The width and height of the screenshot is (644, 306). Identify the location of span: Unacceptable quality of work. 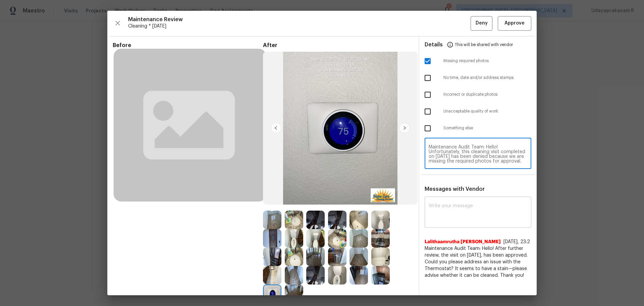
(487, 111).